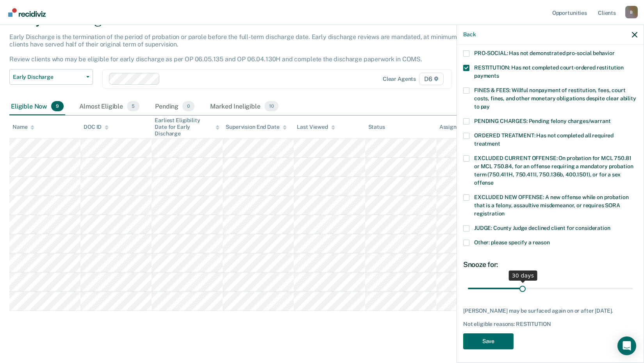 This screenshot has height=363, width=644. Describe the element at coordinates (244, 106) in the screenshot. I see `div: Marked Ineligible` at that location.